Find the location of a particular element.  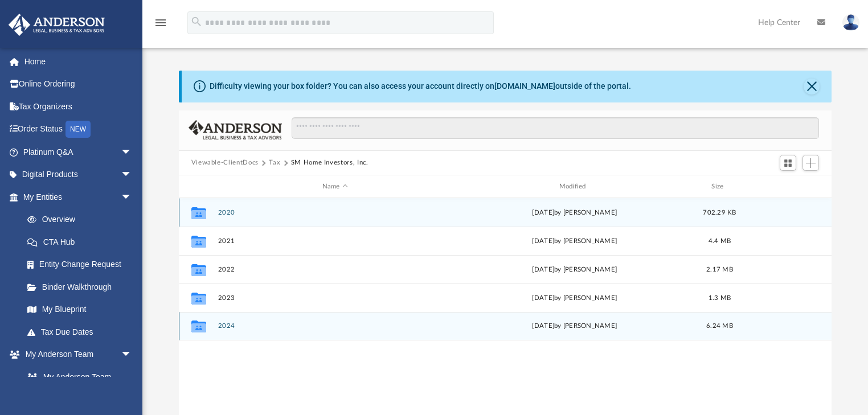

span: 6.24 MB is located at coordinates (720, 326).